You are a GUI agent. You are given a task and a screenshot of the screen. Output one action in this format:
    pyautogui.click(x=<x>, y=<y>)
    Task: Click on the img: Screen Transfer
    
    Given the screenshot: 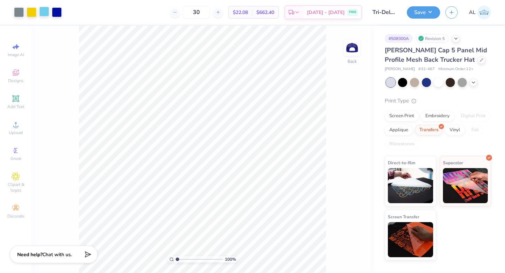 What is the action you would take?
    pyautogui.click(x=410, y=240)
    